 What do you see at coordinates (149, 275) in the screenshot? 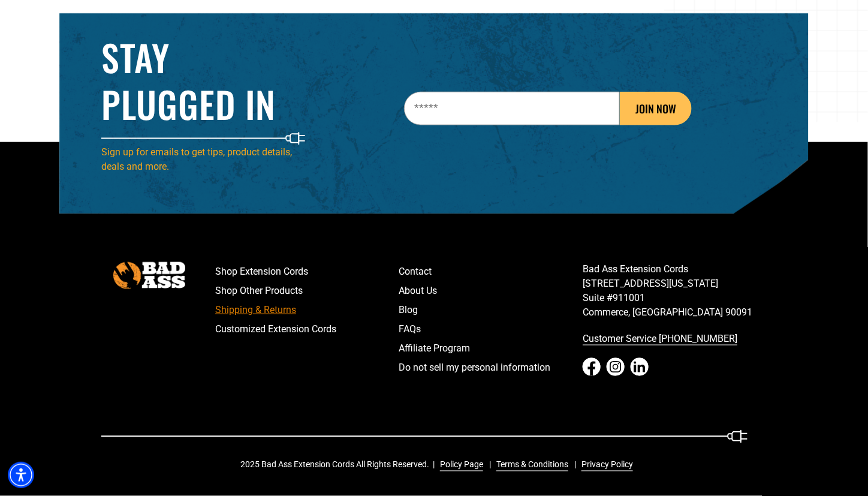
I see `img: Bad Ass Extension Cords` at bounding box center [149, 275].